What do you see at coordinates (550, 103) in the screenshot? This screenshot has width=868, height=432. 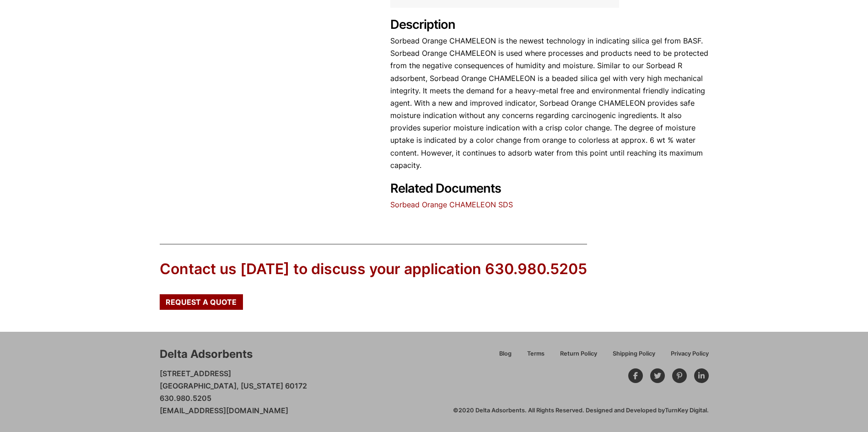 I see `p: Sorbead Orange CHAMELEON is the newest technology in indicating silica gel from BASF. Sorbead Ora...` at bounding box center [550, 103].